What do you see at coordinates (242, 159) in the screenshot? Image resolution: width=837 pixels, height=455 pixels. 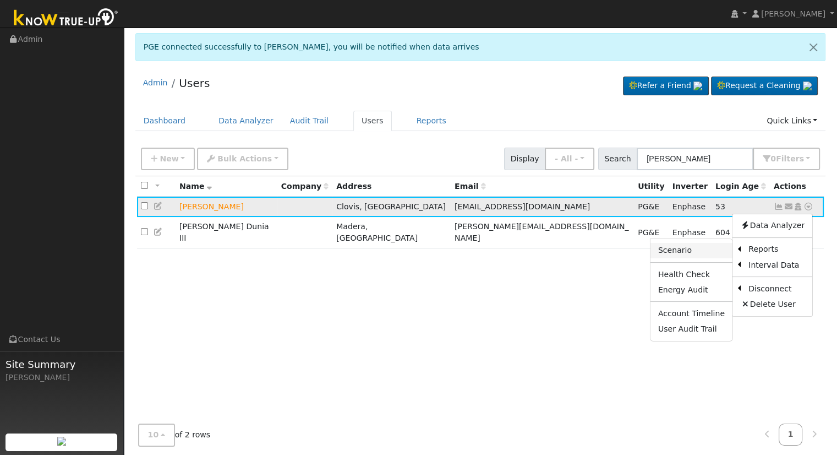 I see `button: Bulk Actions` at bounding box center [242, 159].